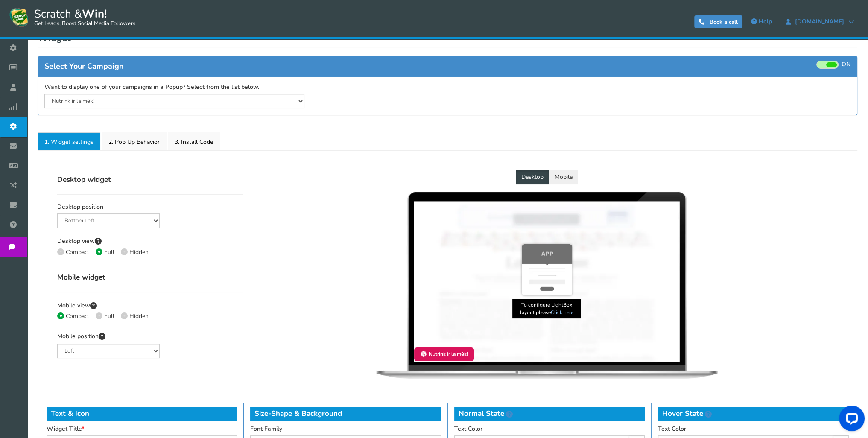 This screenshot has width=868, height=438. What do you see at coordinates (194, 141) in the screenshot?
I see `a: 3. Install Code` at bounding box center [194, 141].